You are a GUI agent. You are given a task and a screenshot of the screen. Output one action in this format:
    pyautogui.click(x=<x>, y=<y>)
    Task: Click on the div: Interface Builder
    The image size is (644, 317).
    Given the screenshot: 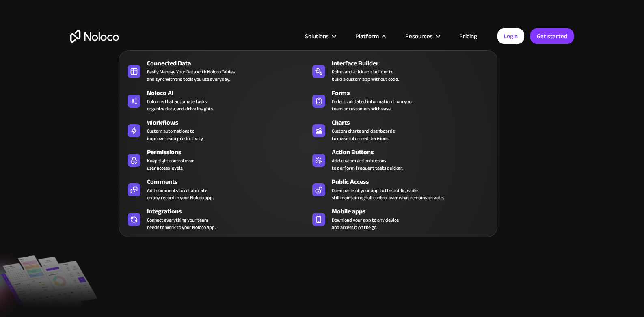 What is the action you would take?
    pyautogui.click(x=414, y=64)
    